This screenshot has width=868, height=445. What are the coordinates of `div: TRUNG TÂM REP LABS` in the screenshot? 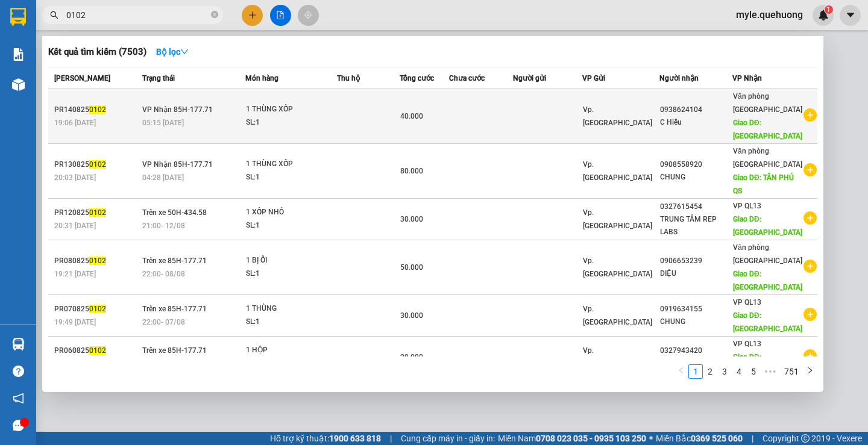 It's located at (696, 226).